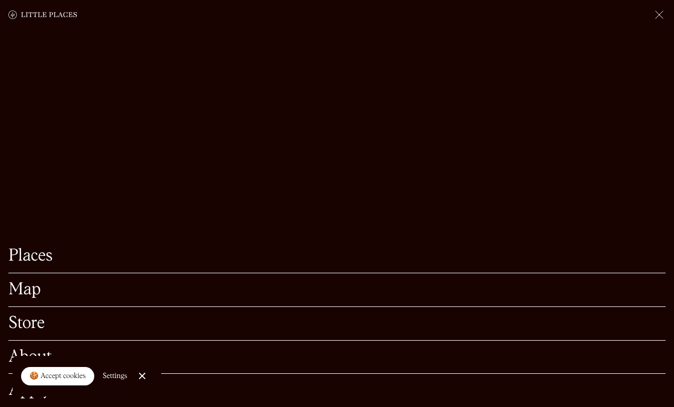 This screenshot has width=674, height=407. I want to click on div: 🍪 Accept cookies, so click(57, 376).